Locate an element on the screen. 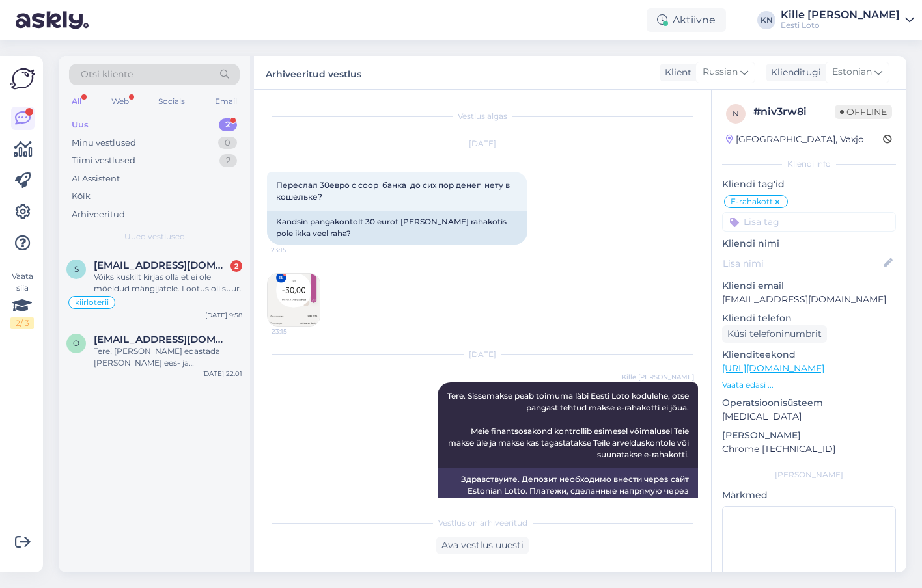 The image size is (922, 588). p: Klienditeekond is located at coordinates (808, 354).